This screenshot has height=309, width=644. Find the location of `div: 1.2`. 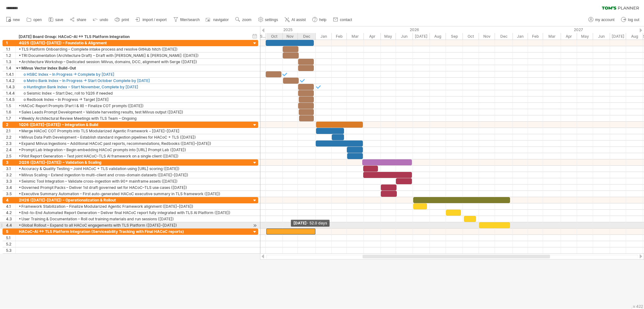

div: 1.2 is located at coordinates (11, 56).